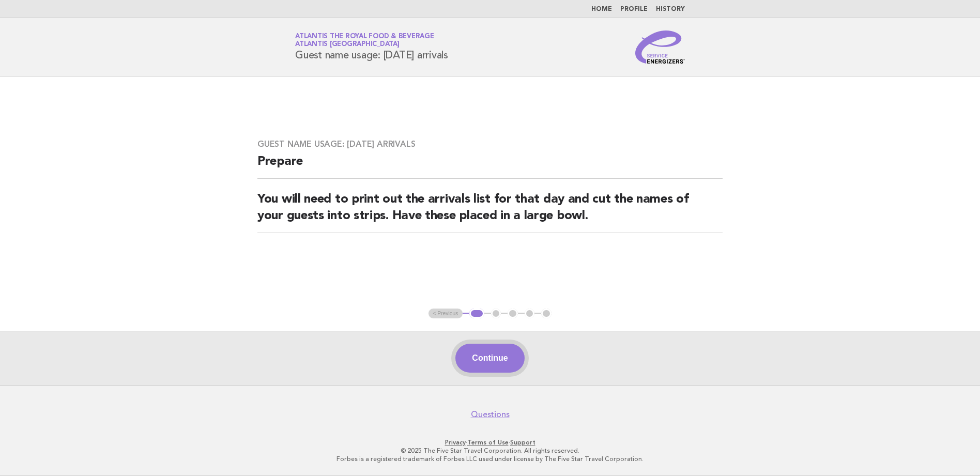 This screenshot has height=476, width=980. I want to click on a: Privacy, so click(455, 442).